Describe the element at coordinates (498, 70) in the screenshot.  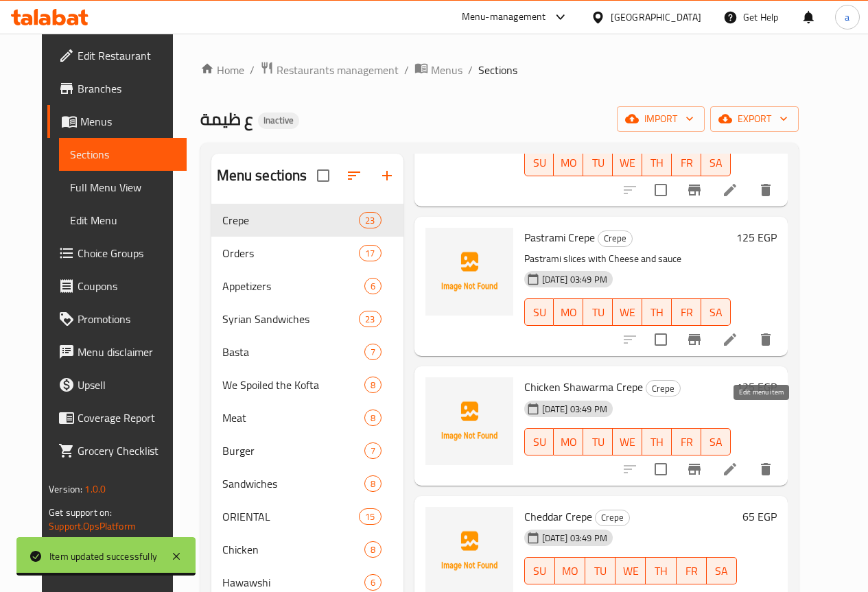
I see `span: Sections` at that location.